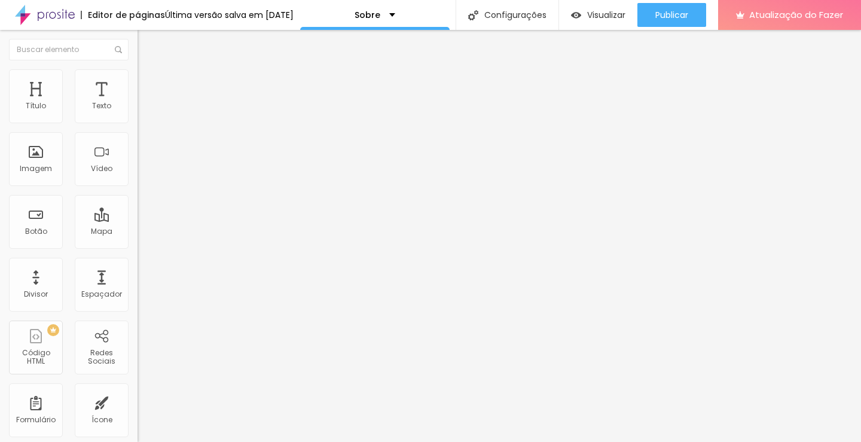 The image size is (861, 442). I want to click on button: Publicar, so click(671, 15).